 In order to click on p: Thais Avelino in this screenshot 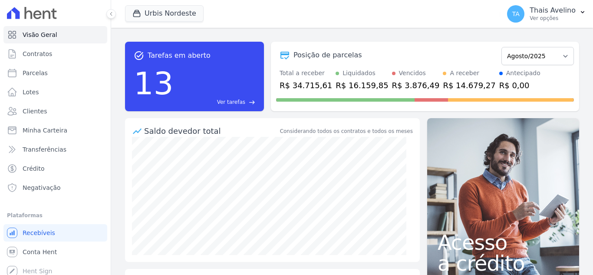, I will do `click(552, 10)`.